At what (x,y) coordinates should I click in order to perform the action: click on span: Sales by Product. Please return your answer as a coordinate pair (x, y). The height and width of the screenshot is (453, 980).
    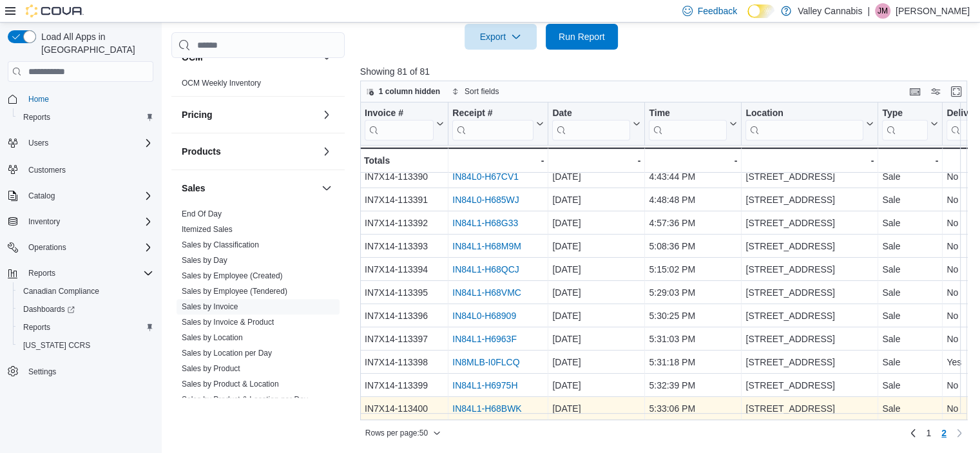
    Looking at the image, I should click on (210, 369).